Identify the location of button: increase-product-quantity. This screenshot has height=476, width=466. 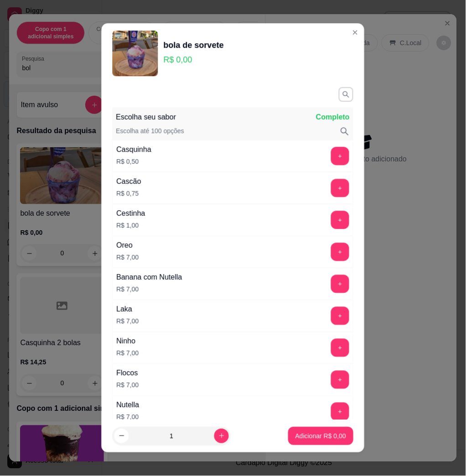
(222, 436).